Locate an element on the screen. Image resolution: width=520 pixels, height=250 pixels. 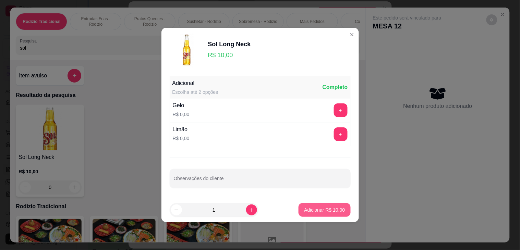
img: product-image is located at coordinates (187, 50).